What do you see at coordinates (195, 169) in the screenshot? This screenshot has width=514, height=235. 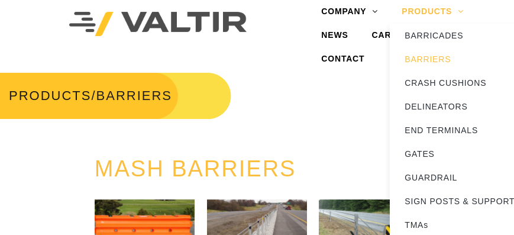 I see `a: MASH BARRIERS` at bounding box center [195, 169].